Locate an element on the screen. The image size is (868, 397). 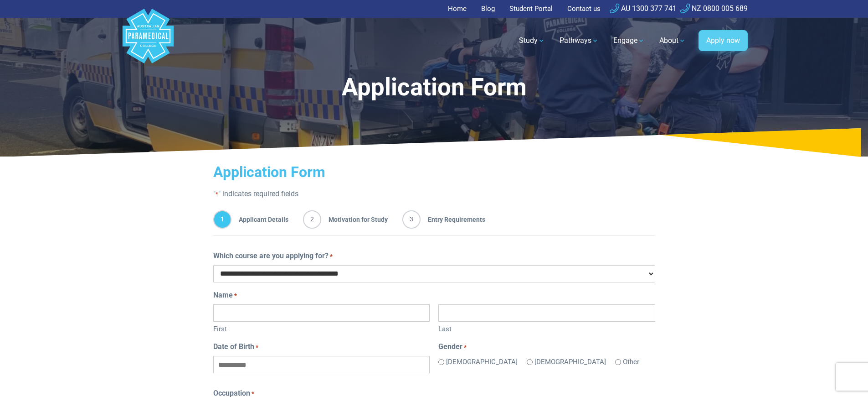
a: NZ 0800 005 689 is located at coordinates (714, 8).